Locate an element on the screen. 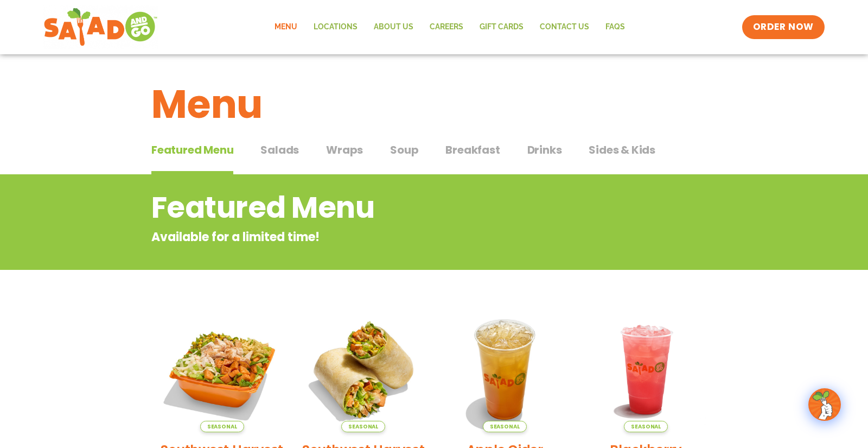 Image resolution: width=868 pixels, height=448 pixels. a: Contact Us is located at coordinates (564, 27).